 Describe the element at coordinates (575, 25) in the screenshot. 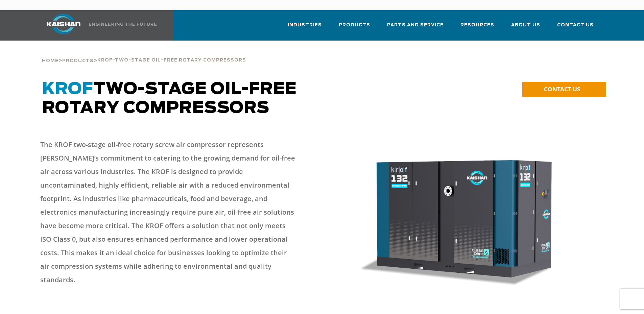

I see `span: Contact Us` at that location.